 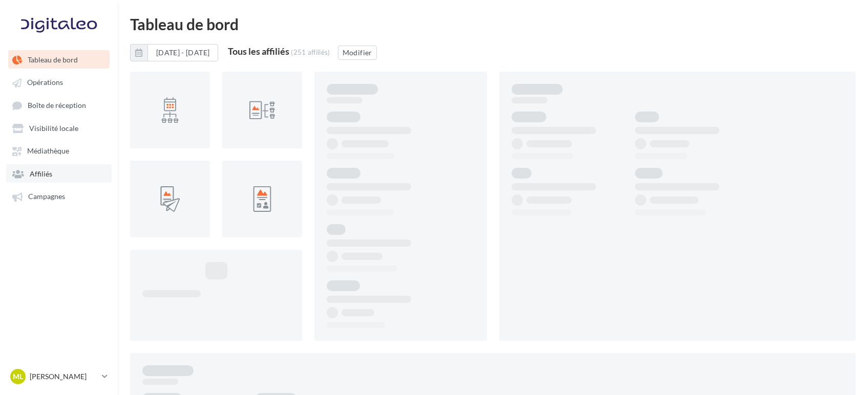 I want to click on a: Médiathèque, so click(x=59, y=150).